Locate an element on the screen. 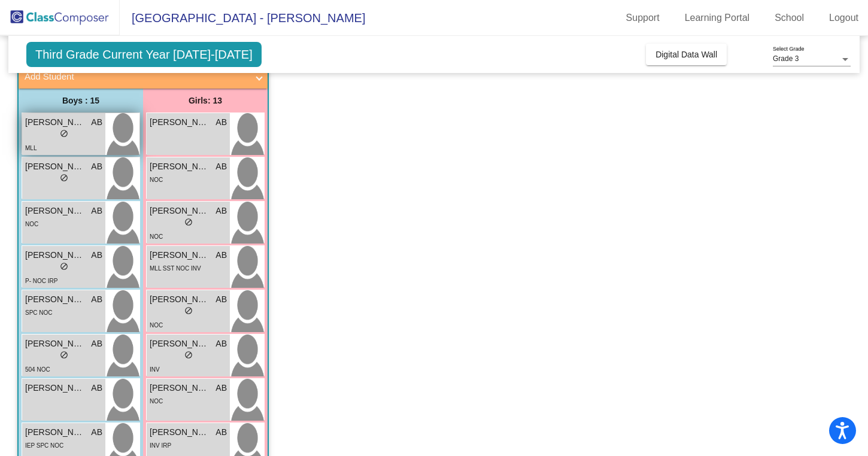 Image resolution: width=868 pixels, height=456 pixels. span: MLL is located at coordinates (31, 148).